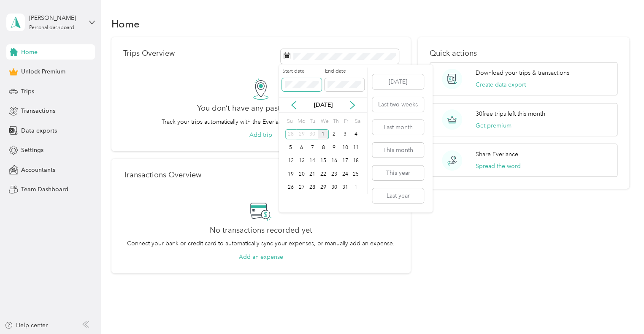 The image size is (644, 334). What do you see at coordinates (52, 28) in the screenshot?
I see `div: Personal dashboard` at bounding box center [52, 28].